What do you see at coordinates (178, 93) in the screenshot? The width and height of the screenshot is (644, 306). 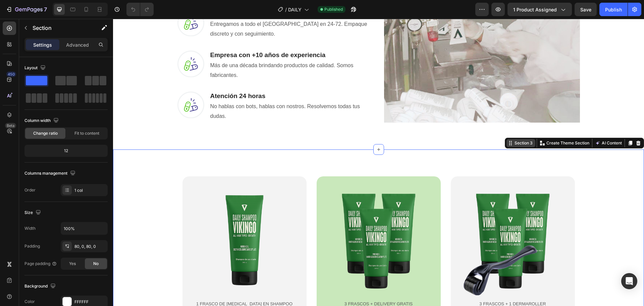 I see `p: No hablas con bots, hablas con nostros. Resolvemos todas tus dudas.` at bounding box center [178, 93].